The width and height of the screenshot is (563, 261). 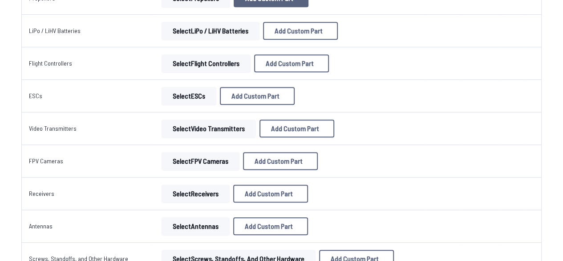 What do you see at coordinates (196, 193) in the screenshot?
I see `button: SelectReceivers` at bounding box center [196, 193].